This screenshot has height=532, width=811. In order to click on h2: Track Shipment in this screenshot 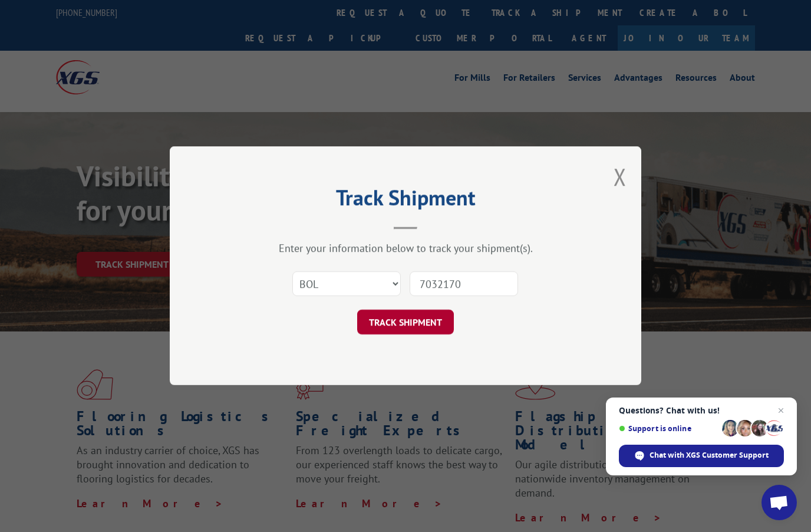, I will do `click(406, 200)`.